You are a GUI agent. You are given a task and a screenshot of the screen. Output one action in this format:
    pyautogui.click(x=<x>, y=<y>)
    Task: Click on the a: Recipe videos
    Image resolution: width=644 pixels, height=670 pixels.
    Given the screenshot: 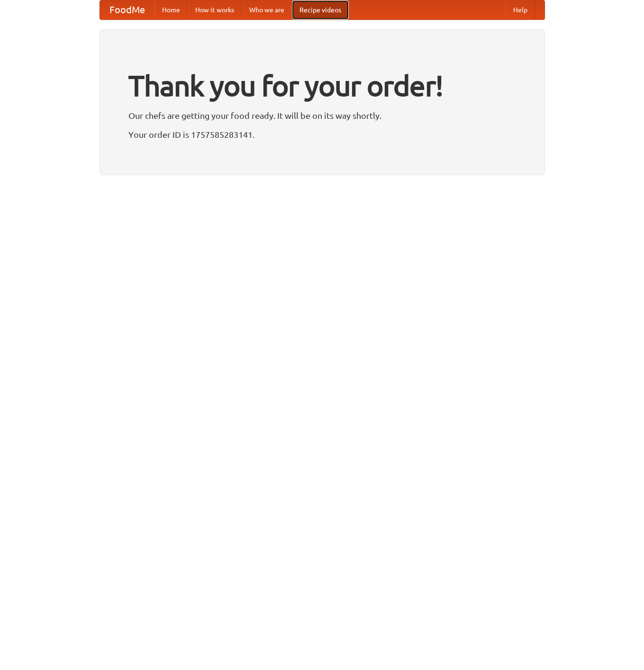 What is the action you would take?
    pyautogui.click(x=320, y=10)
    